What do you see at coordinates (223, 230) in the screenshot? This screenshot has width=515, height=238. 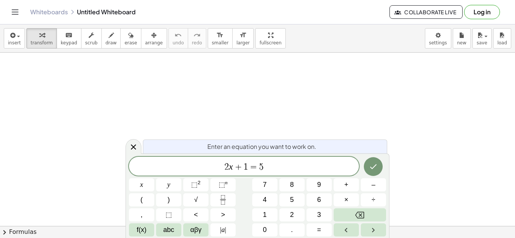 I see `button: Absolute value` at bounding box center [223, 230].